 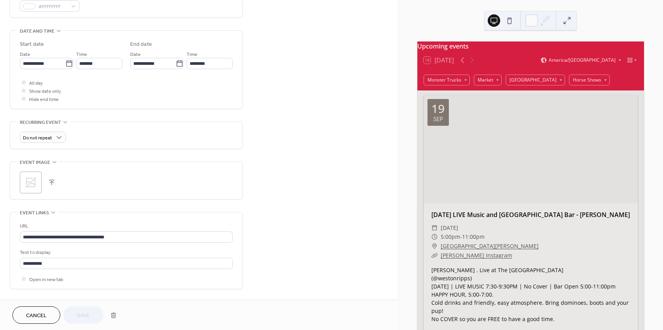 What do you see at coordinates (126, 253) in the screenshot?
I see `div: Text to display` at bounding box center [126, 253].